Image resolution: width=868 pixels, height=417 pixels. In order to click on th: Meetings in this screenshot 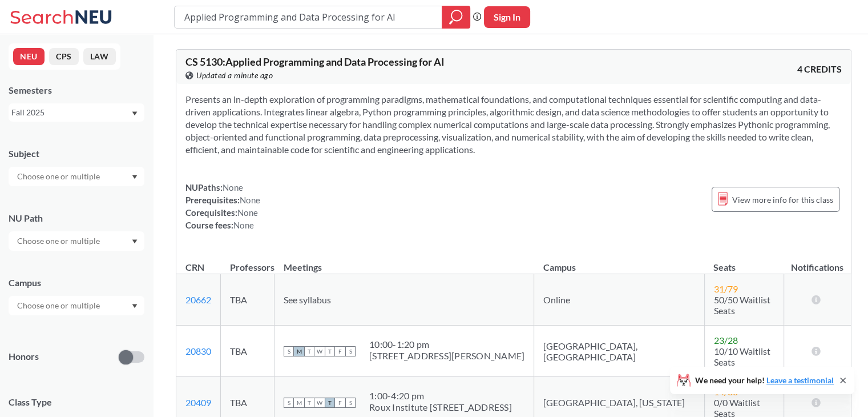, I will do `click(404, 261)`.